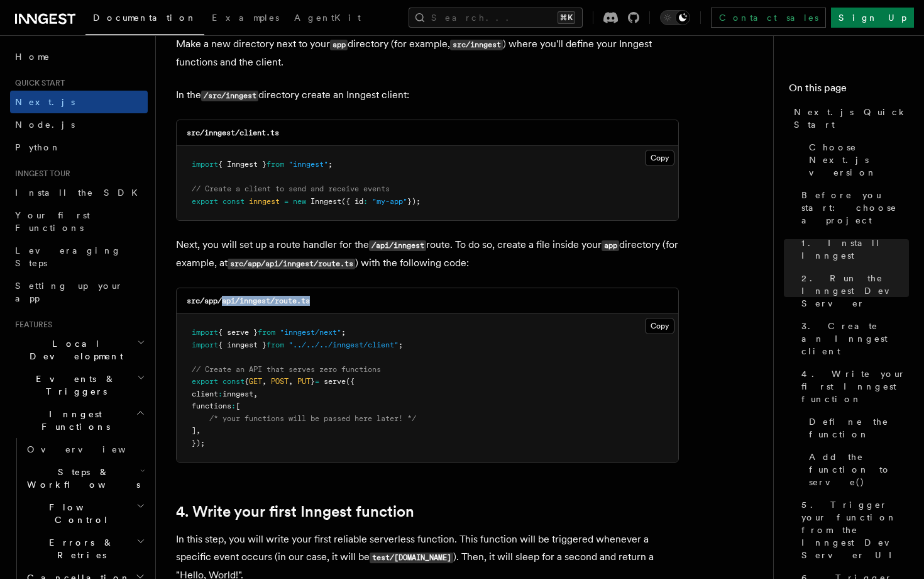  Describe the element at coordinates (855, 386) in the screenshot. I see `span: 4. Write your first Inngest function` at that location.